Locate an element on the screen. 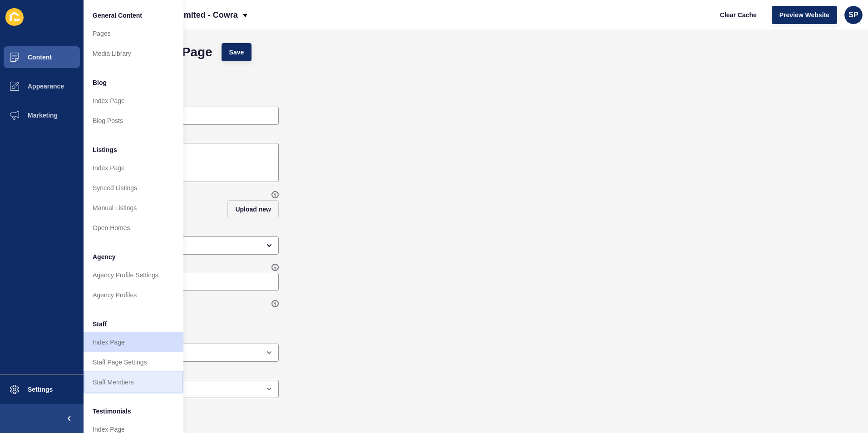 The width and height of the screenshot is (868, 433). span: Upload new is located at coordinates (253, 209).